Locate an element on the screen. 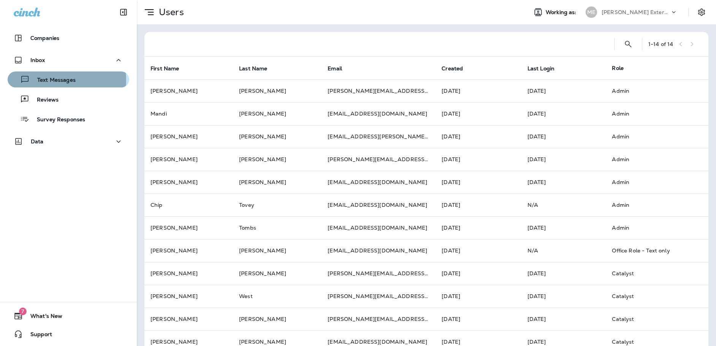 This screenshot has width=716, height=346. button: Inbox is located at coordinates (68, 60).